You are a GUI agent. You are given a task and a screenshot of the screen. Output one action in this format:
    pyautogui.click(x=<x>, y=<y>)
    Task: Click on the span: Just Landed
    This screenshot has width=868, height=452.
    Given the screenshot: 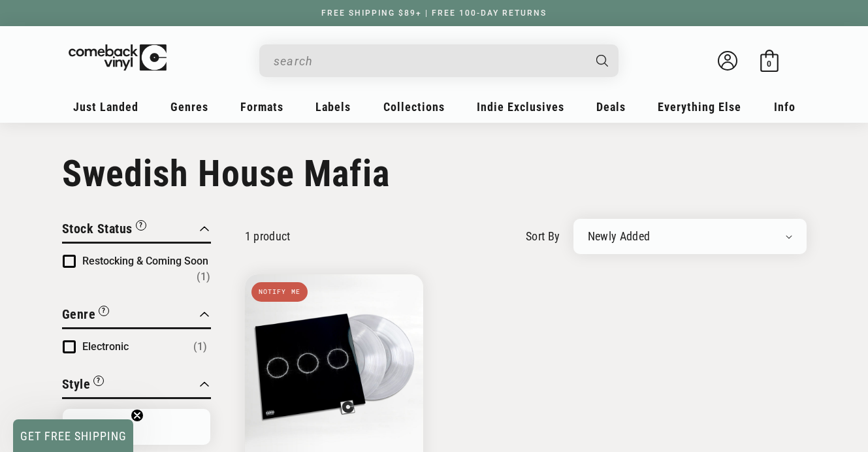 What is the action you would take?
    pyautogui.click(x=106, y=106)
    